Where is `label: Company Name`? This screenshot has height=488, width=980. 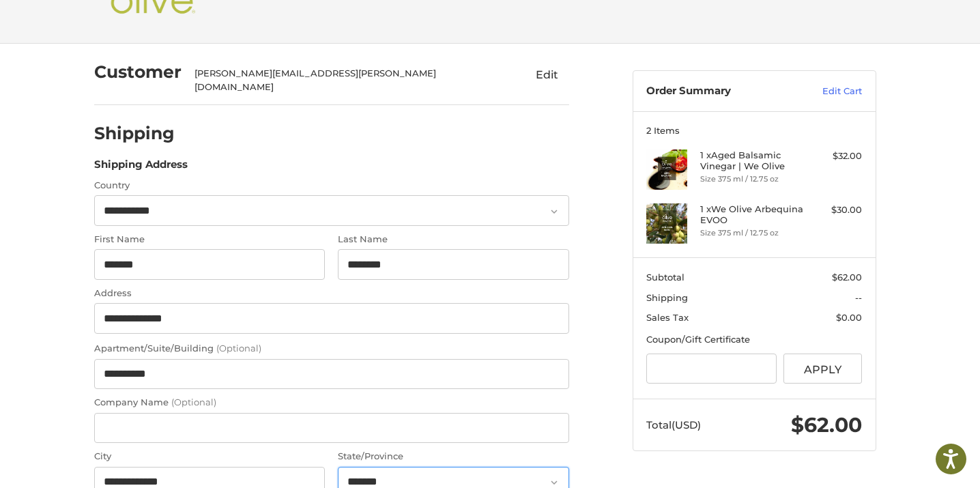 label: Company Name is located at coordinates (332, 403).